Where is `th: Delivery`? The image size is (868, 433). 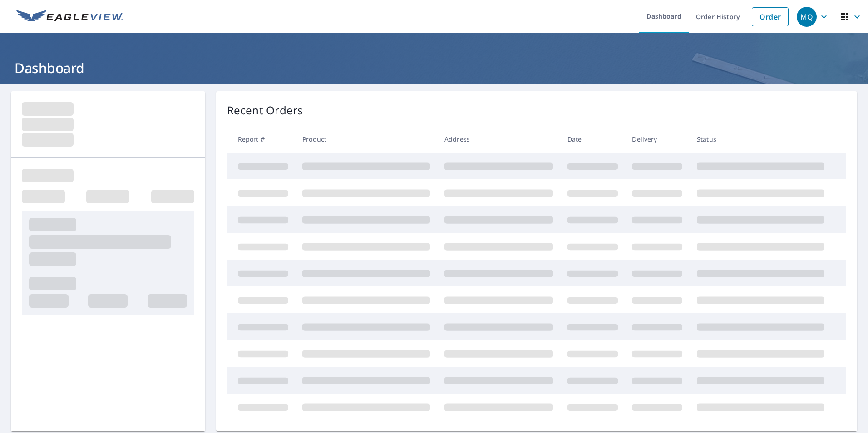
th: Delivery is located at coordinates (657, 139).